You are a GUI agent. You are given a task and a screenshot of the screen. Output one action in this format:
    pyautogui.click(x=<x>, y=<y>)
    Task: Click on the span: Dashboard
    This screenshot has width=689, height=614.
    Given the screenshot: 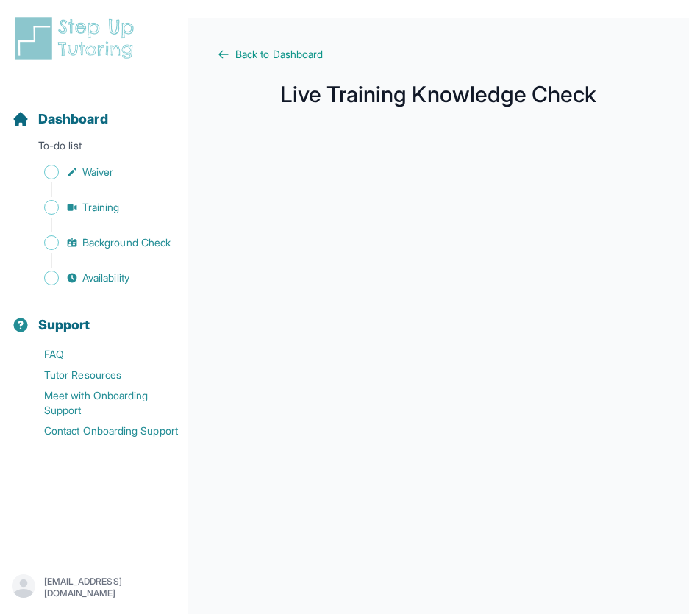 What is the action you would take?
    pyautogui.click(x=73, y=119)
    